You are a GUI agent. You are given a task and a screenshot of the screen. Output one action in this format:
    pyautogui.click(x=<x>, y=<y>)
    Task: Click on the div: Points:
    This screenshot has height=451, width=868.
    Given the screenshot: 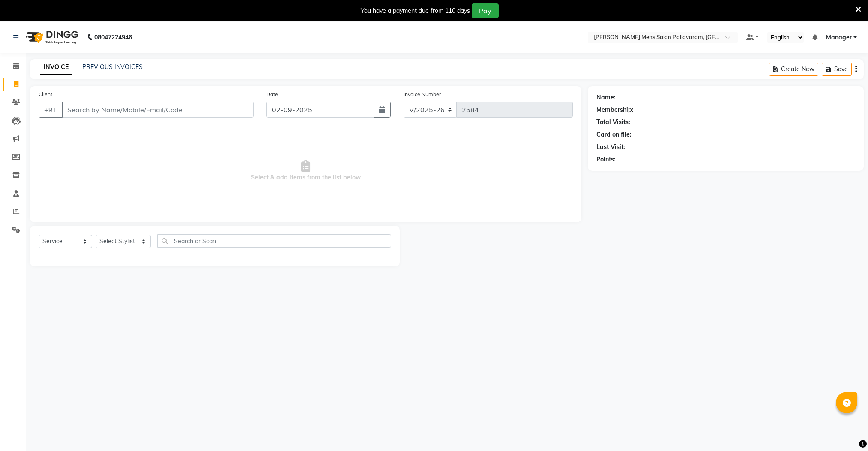 What is the action you would take?
    pyautogui.click(x=605, y=159)
    